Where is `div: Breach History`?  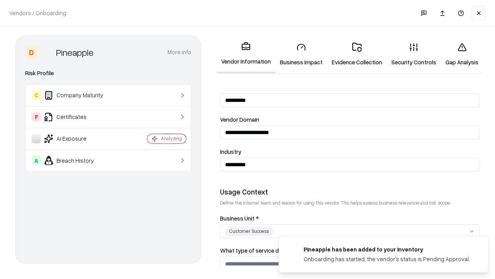 div: Breach History is located at coordinates (78, 160).